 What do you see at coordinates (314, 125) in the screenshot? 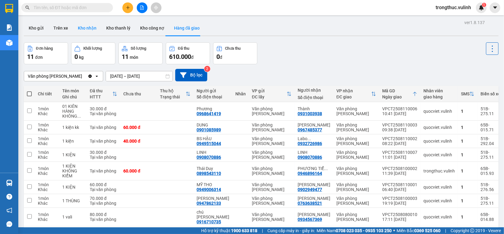
I see `div: Lê Thị Yến` at bounding box center [314, 125].